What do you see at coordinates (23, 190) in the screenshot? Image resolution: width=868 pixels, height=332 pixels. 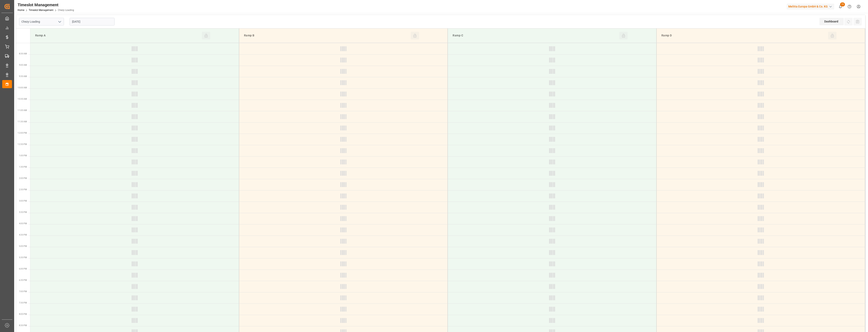 I see `span: 2:30 PM` at bounding box center [23, 190].